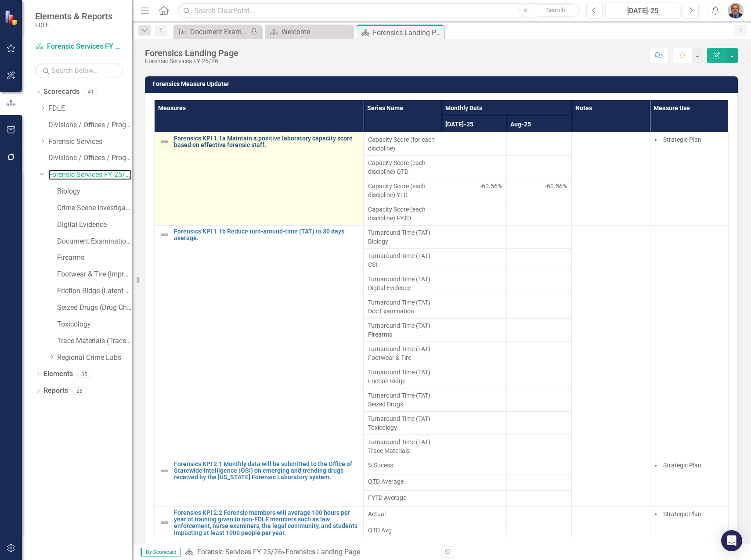 The width and height of the screenshot is (751, 560). Describe the element at coordinates (79, 70) in the screenshot. I see `input: Search Below...` at that location.